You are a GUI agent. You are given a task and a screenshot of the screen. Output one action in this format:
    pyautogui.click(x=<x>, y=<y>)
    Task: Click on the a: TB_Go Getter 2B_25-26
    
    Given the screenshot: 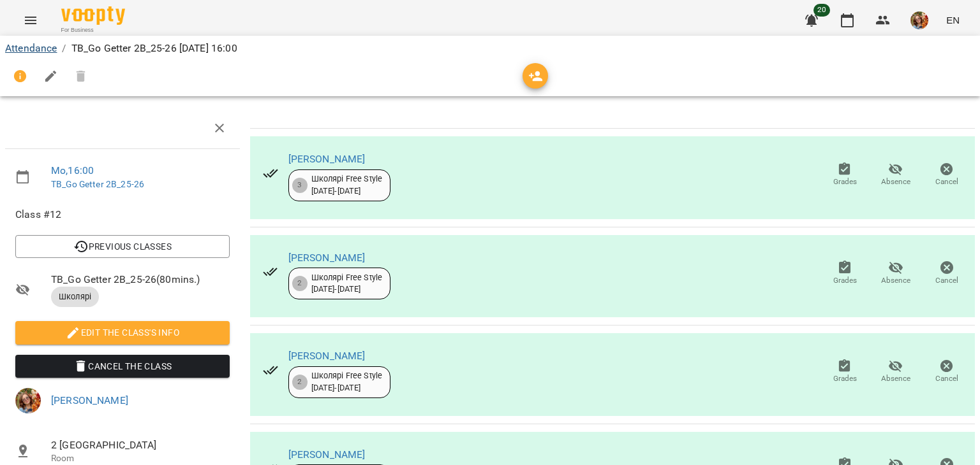 What is the action you would take?
    pyautogui.click(x=98, y=184)
    